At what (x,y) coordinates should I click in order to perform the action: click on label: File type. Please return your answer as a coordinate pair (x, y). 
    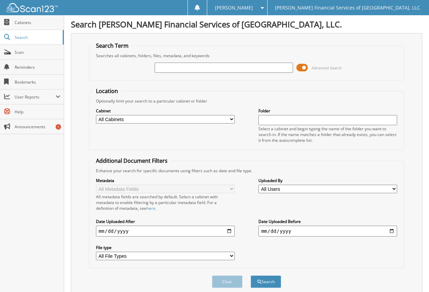
    Looking at the image, I should click on (165, 248).